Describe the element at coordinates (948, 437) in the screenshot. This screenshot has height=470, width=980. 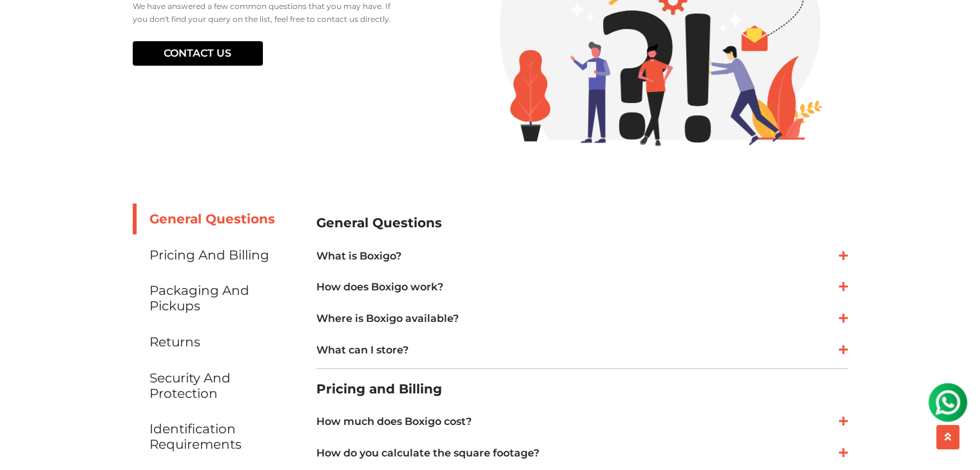
I see `button: scroll up` at that location.